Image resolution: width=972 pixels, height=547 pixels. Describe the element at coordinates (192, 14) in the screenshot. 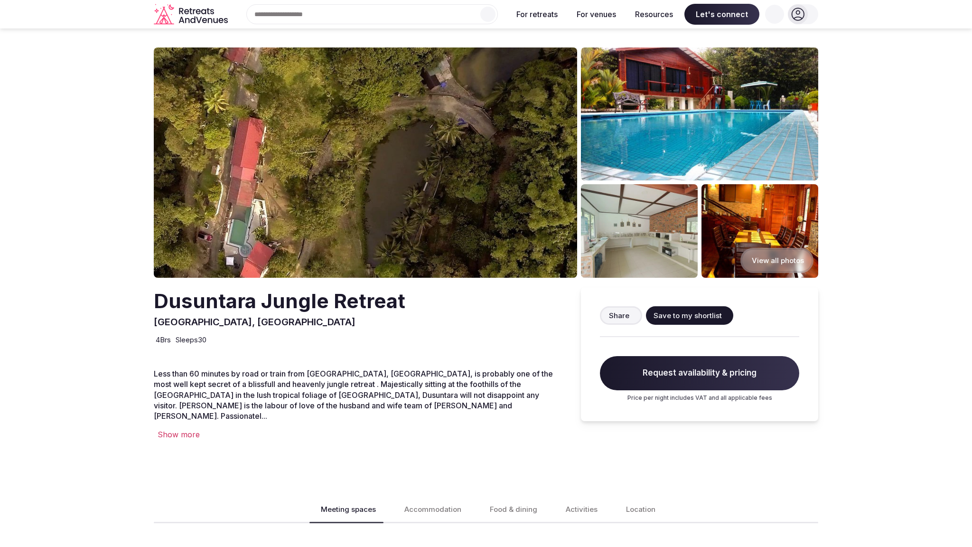

I see `svg: Retreats and Venues company logo` at that location.